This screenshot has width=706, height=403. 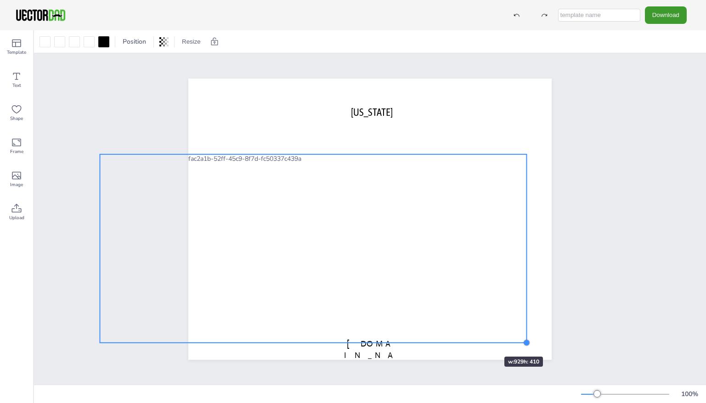 What do you see at coordinates (689, 393) in the screenshot?
I see `div: 100 %` at bounding box center [689, 393].